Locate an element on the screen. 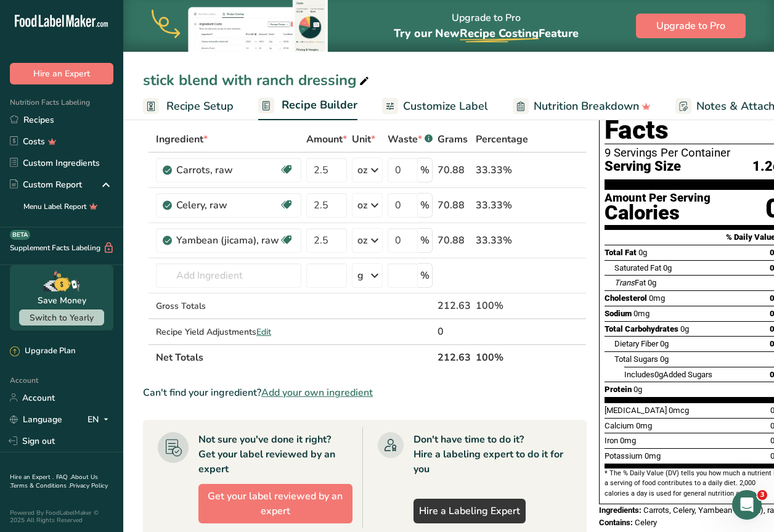  div: Recipe Yield Adjustments is located at coordinates (229, 332).